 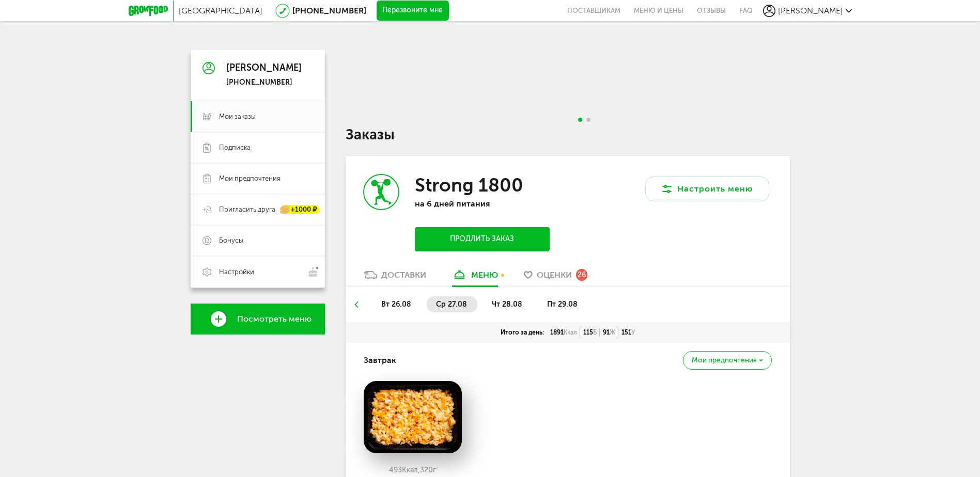 What do you see at coordinates (568, 135) in the screenshot?
I see `h1: Заказы` at bounding box center [568, 135].